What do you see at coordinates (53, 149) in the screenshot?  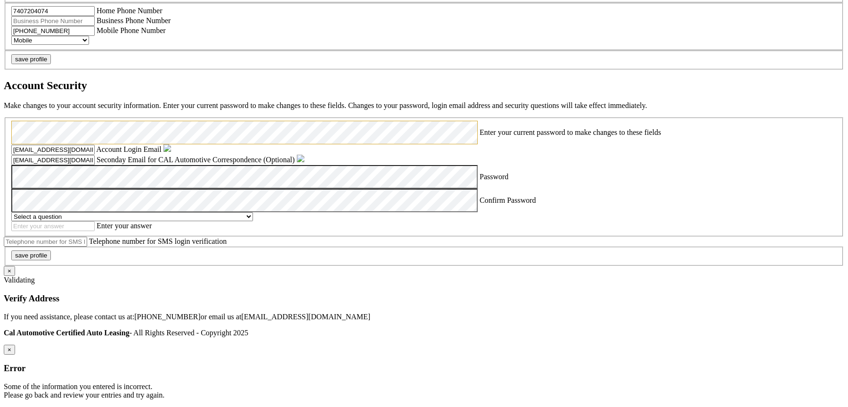 I see `input: Account Login Email` at bounding box center [53, 149].